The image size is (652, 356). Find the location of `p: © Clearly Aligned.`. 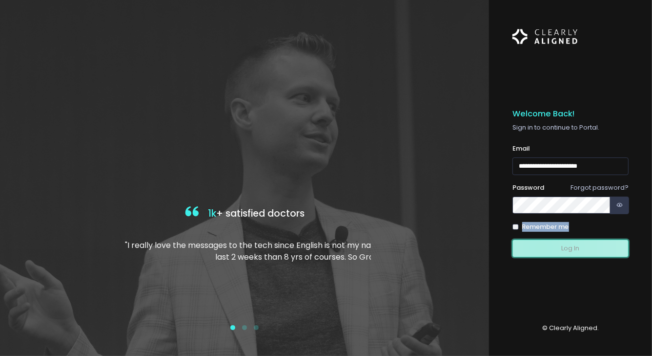

p: © Clearly Aligned. is located at coordinates (571, 328).